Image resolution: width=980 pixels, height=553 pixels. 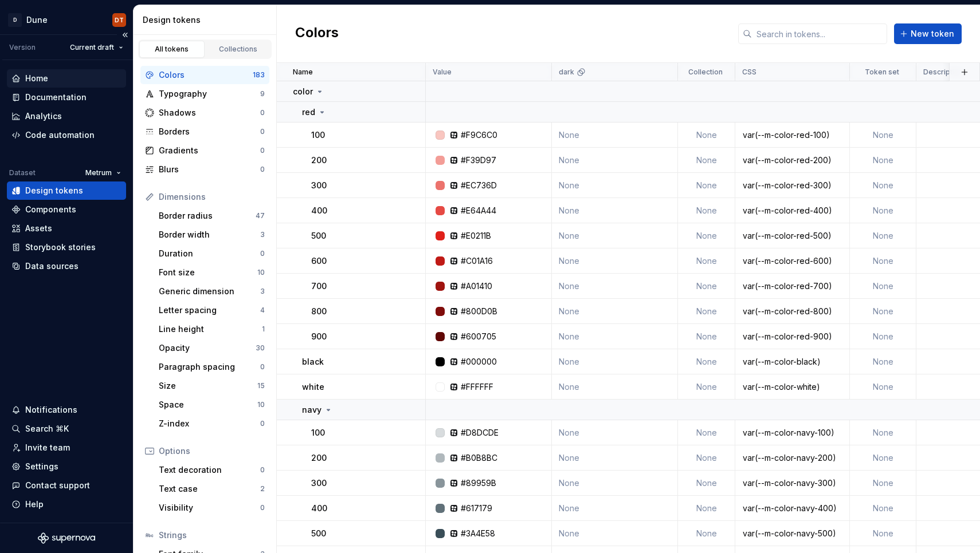 What do you see at coordinates (479, 312) in the screenshot?
I see `div: #800D0B` at bounding box center [479, 312].